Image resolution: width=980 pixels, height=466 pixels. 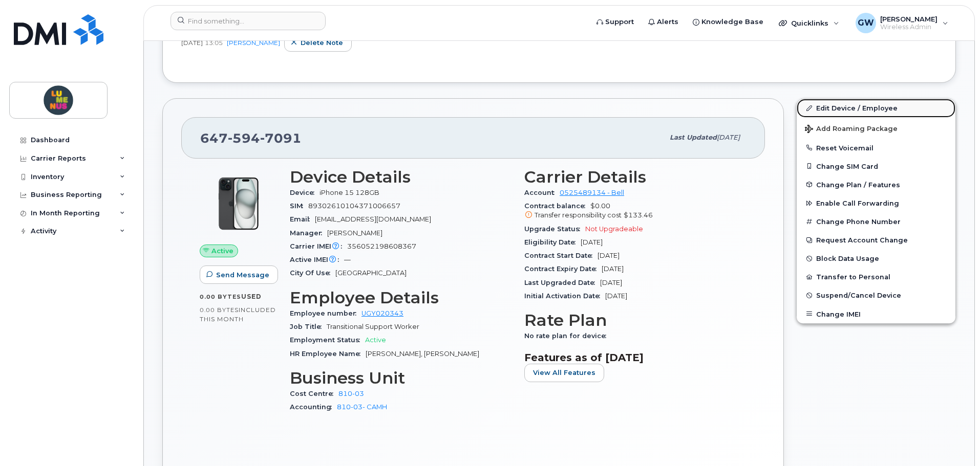 I want to click on button: Change Phone Number, so click(x=876, y=221).